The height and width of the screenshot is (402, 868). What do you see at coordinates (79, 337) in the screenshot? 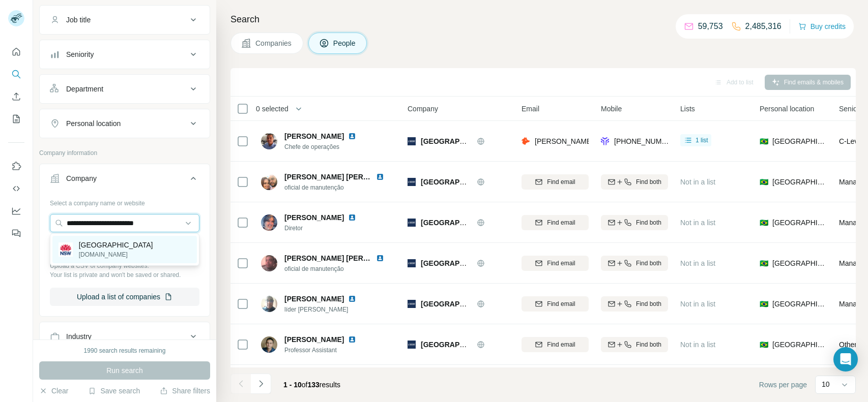
I see `div: Industry` at bounding box center [79, 337].